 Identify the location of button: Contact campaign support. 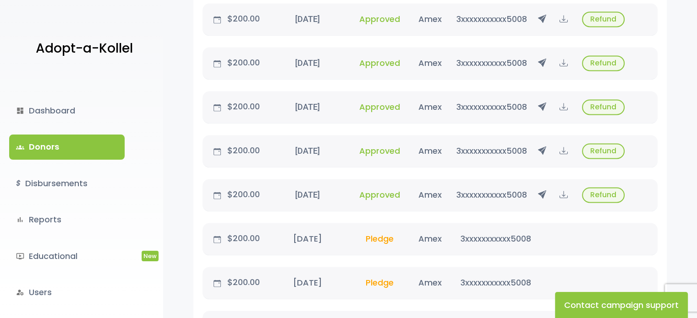
(621, 305).